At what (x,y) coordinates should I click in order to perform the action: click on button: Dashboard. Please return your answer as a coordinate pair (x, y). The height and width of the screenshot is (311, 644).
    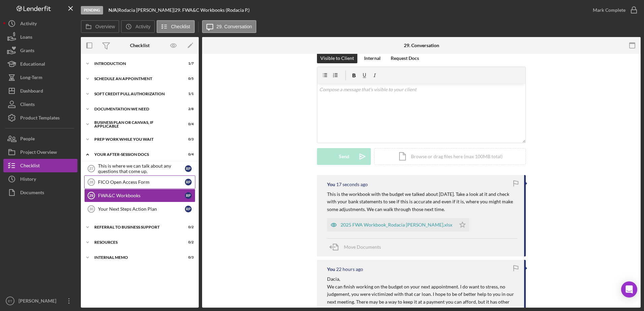
    Looking at the image, I should click on (41, 91).